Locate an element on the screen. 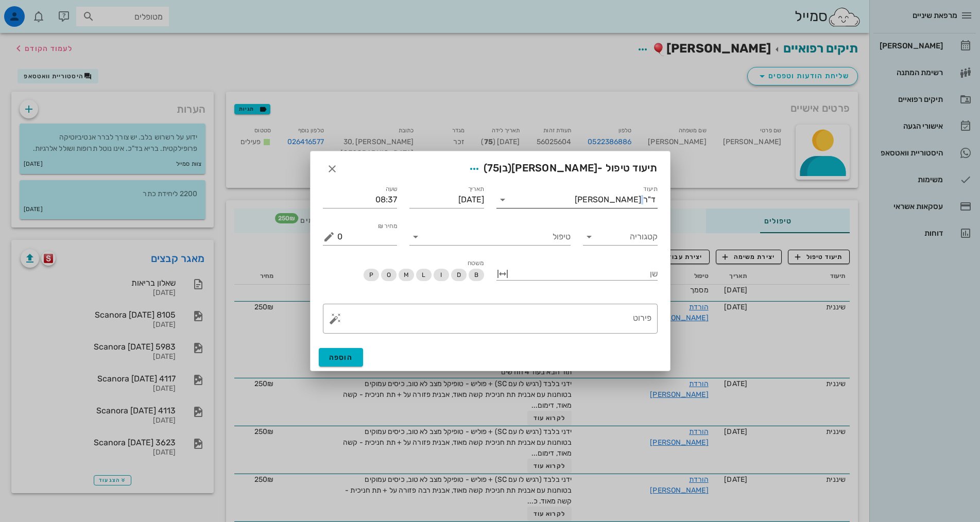 The width and height of the screenshot is (980, 522). span: M is located at coordinates (406, 275).